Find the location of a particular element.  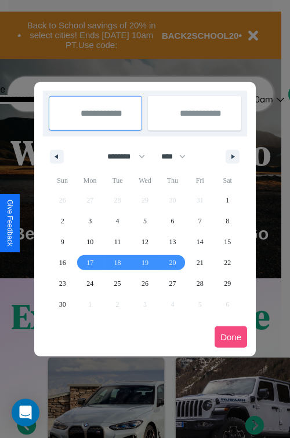

button: Done is located at coordinates (231, 337).